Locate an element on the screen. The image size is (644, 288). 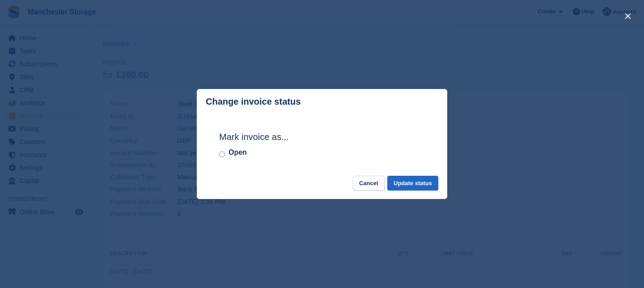
button: Cancel is located at coordinates (369, 183).